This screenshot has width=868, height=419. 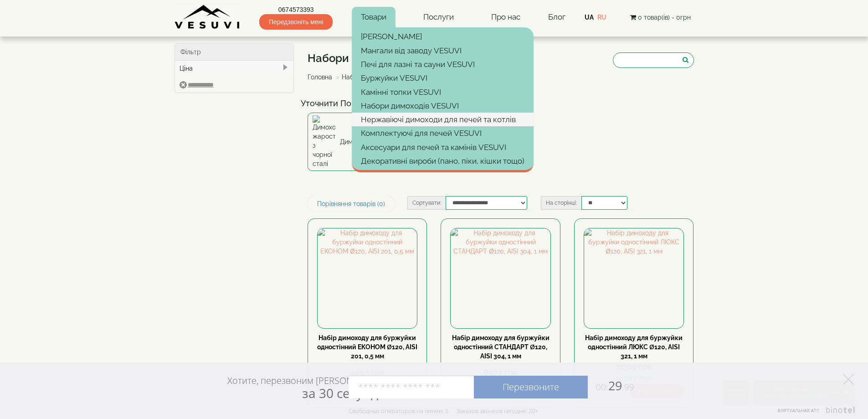 What do you see at coordinates (351, 204) in the screenshot?
I see `a: Порівняння товарів (0)` at bounding box center [351, 204].